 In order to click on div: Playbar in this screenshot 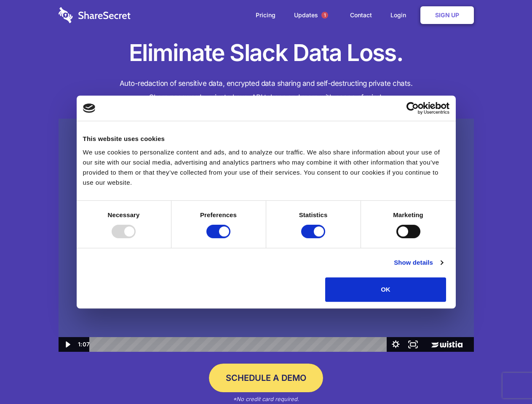, I will do `click(239, 344)`.